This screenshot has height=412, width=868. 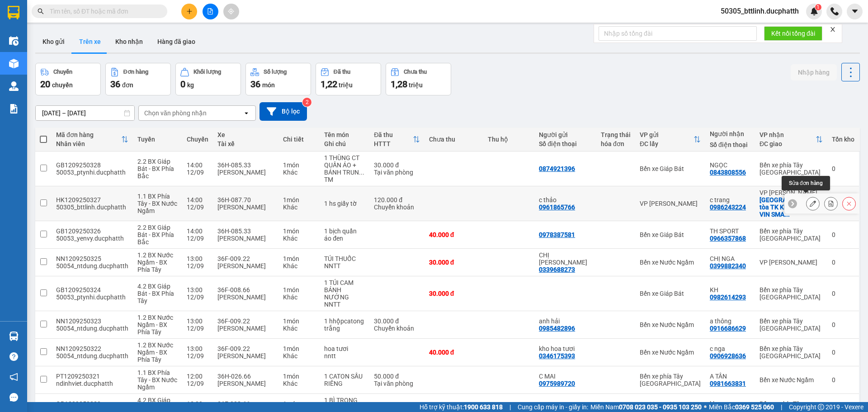 I want to click on div: Đơn hàng, so click(x=136, y=72).